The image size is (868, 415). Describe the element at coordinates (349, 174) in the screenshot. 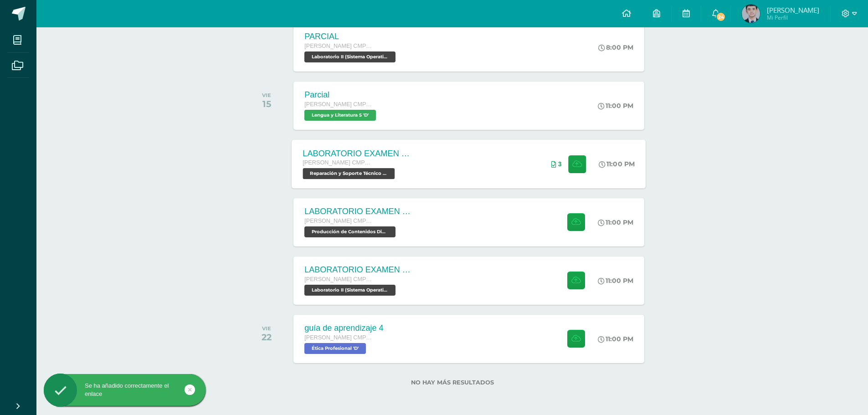

I see `span: Reparación y Soporte Técnico CISCO 'D'` at that location.